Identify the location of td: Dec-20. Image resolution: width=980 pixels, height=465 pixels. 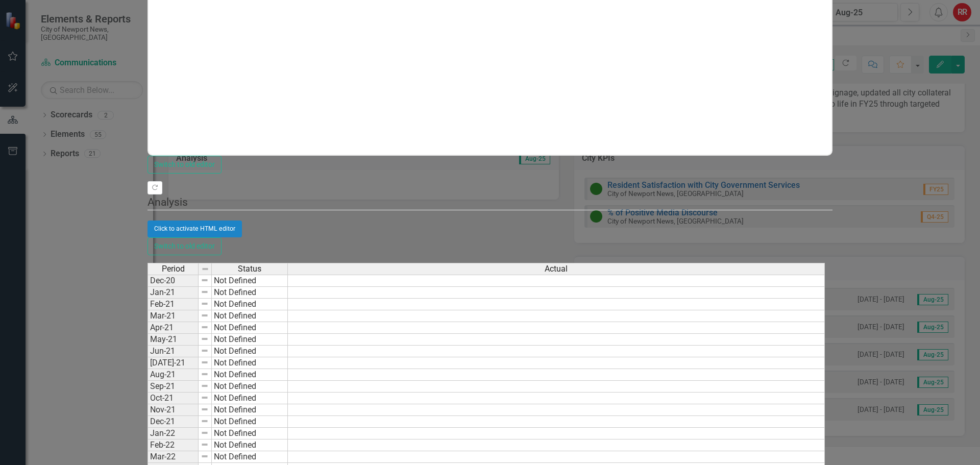
(173, 281).